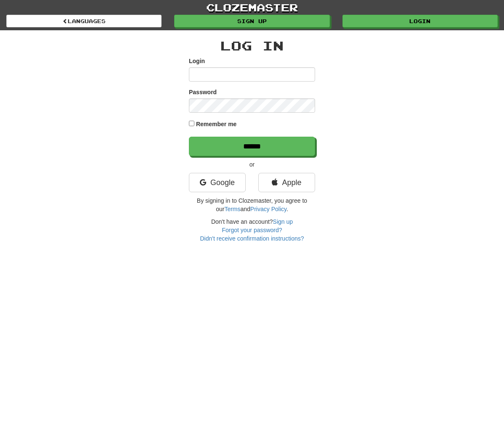 Image resolution: width=504 pixels, height=429 pixels. I want to click on a: Forgot your password?, so click(252, 230).